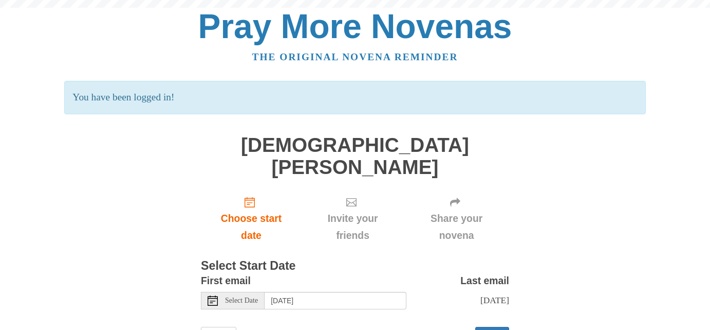 Image resolution: width=710 pixels, height=330 pixels. I want to click on span: Invite your friends, so click(353, 227).